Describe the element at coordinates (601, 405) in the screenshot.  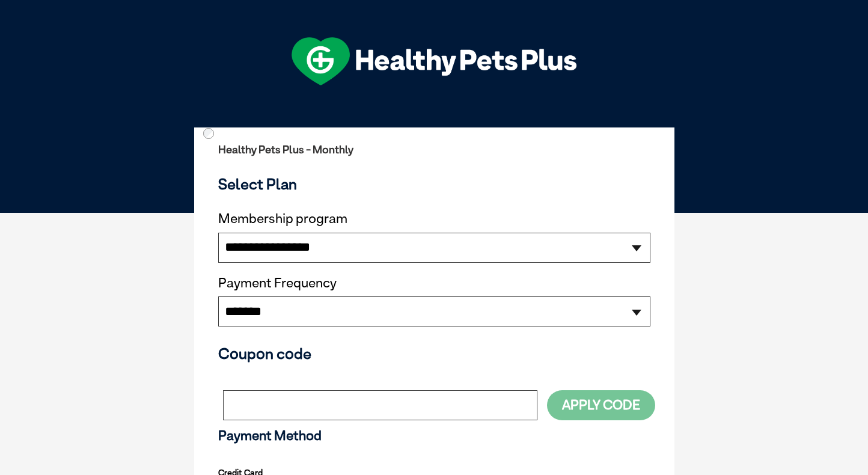
I see `button: Apply Code` at that location.